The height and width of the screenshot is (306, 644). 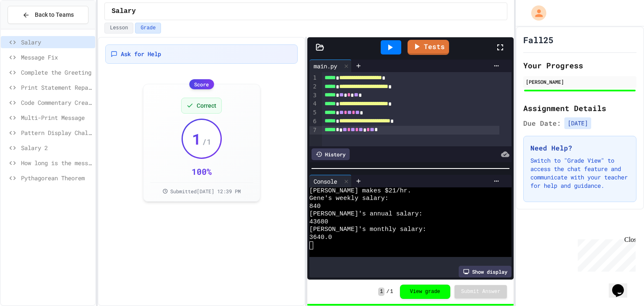 I want to click on button: Back to Teams, so click(x=48, y=15).